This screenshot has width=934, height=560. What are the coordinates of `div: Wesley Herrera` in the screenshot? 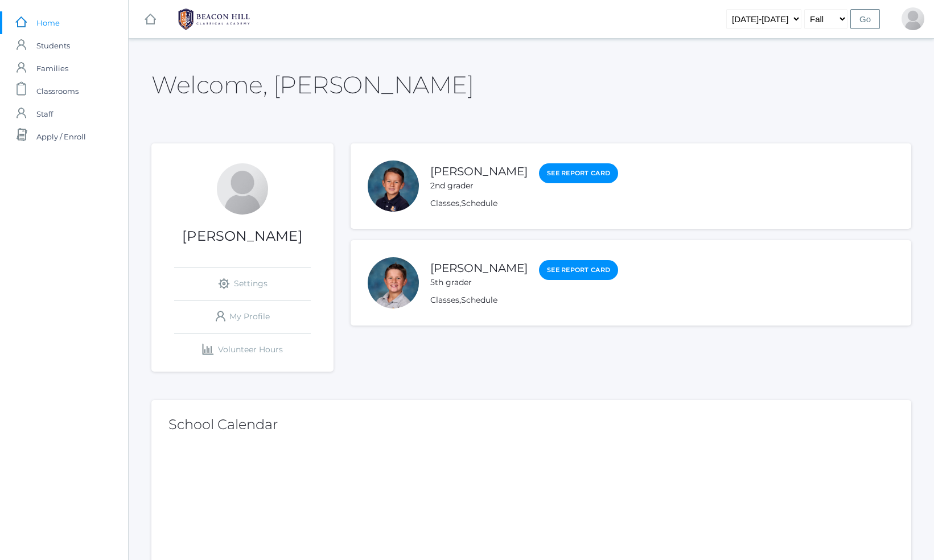 It's located at (393, 186).